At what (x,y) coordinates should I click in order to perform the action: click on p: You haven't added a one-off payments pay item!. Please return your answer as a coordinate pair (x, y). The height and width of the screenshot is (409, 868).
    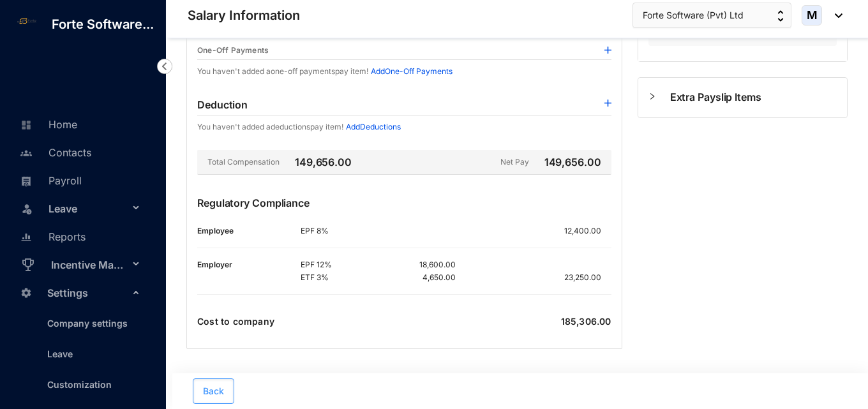
    Looking at the image, I should click on (283, 72).